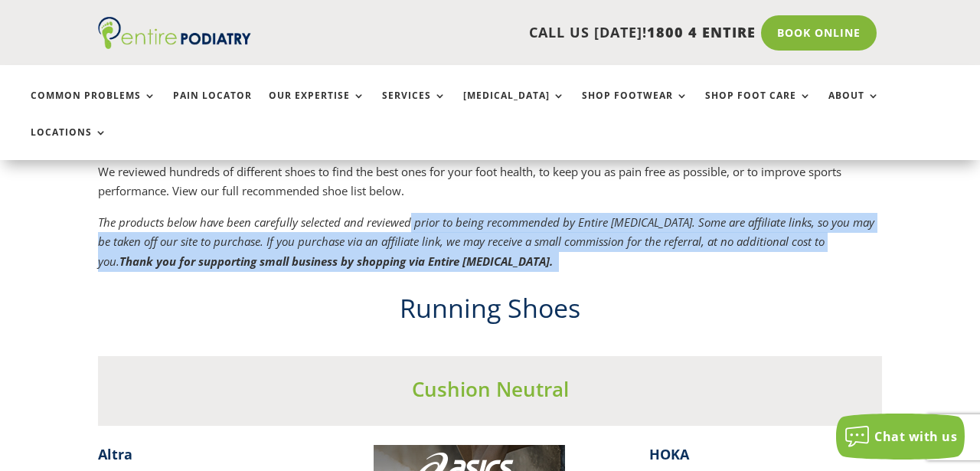  Describe the element at coordinates (69, 143) in the screenshot. I see `a: Locations` at that location.